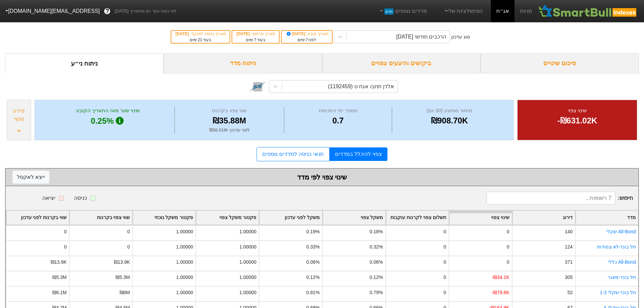  Describe the element at coordinates (19, 115) in the screenshot. I see `div: מידע נוסף` at that location.